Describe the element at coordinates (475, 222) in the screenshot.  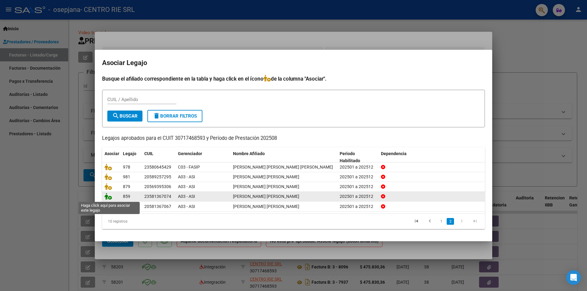
I see `a: go to last page` at that location.